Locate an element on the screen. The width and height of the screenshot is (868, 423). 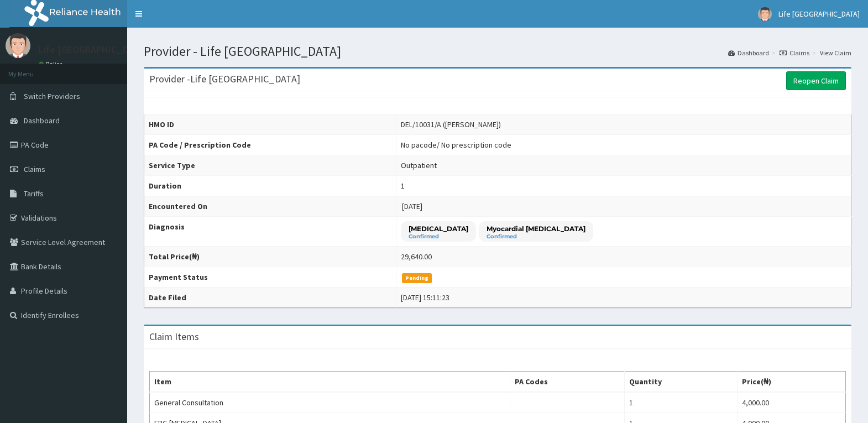
th: Duration is located at coordinates (270, 186).